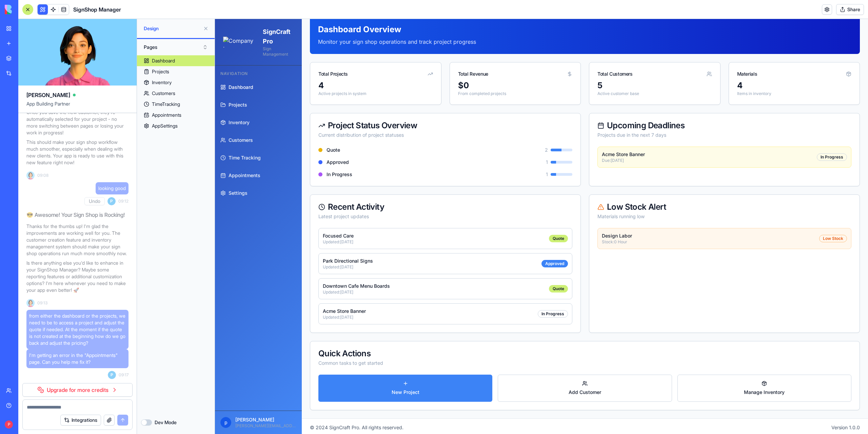 The height and width of the screenshot is (434, 868). Describe the element at coordinates (631, 408) in the screenshot. I see `p: Version 1.0.0` at that location.